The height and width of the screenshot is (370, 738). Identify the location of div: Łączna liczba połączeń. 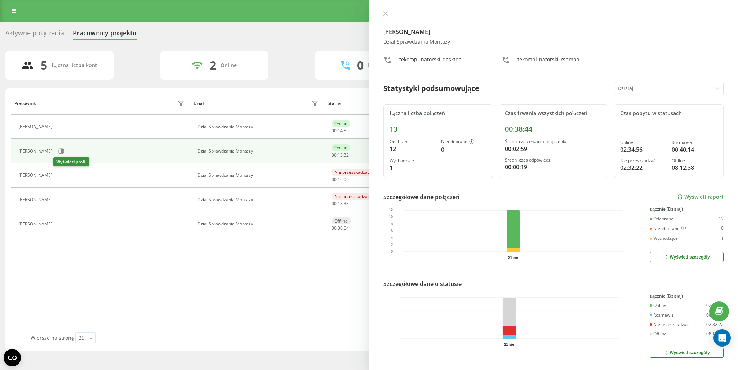
(438, 113).